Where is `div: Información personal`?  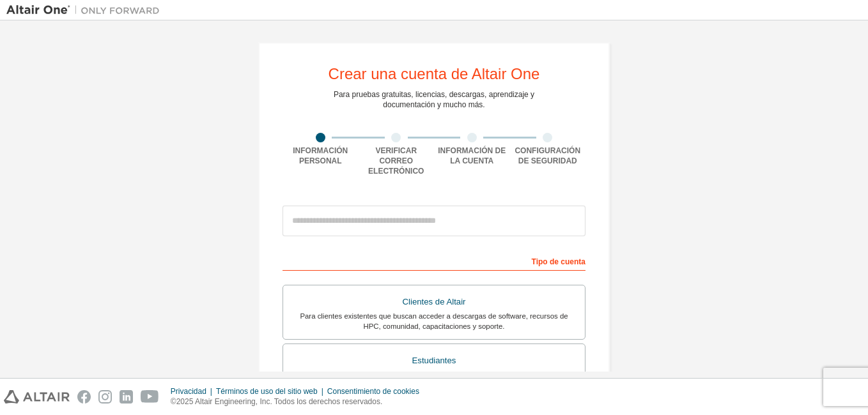
div: Información personal is located at coordinates (320, 156).